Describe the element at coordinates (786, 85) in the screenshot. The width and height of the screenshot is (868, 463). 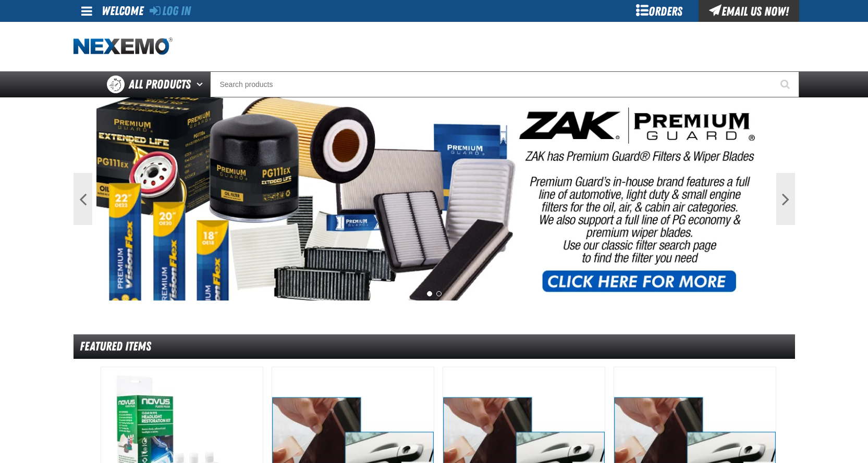
I see `button: Start Searching` at that location.